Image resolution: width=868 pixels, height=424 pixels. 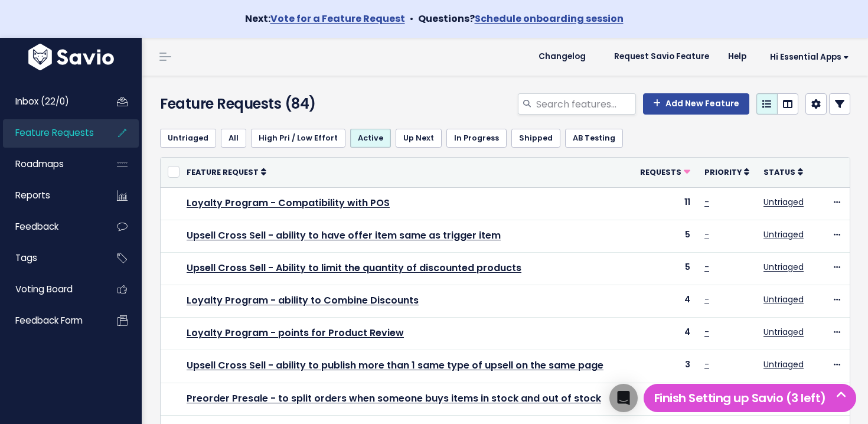 I want to click on a: Loyalty Program - Compatibility with POS, so click(x=289, y=203).